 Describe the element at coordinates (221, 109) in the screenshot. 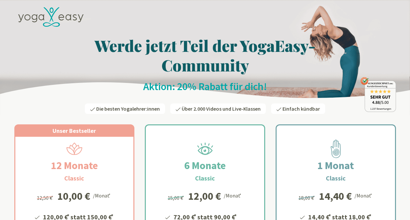

I see `span: Über 2.000 Videos und Live-Klassen` at that location.